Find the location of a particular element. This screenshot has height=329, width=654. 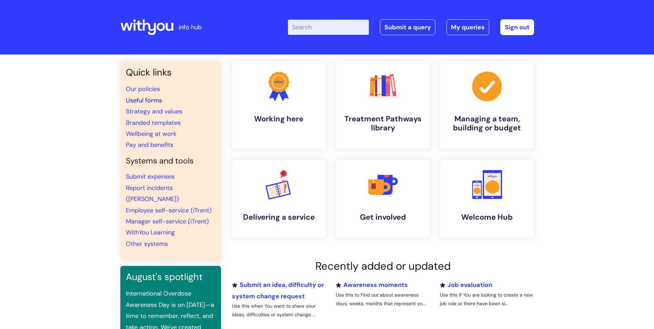

a: Other systems is located at coordinates (147, 244).